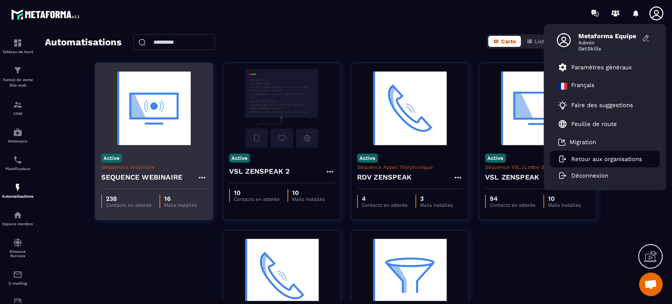 This screenshot has width=672, height=304. What do you see at coordinates (602, 105) in the screenshot?
I see `p: Faire des suggestions` at bounding box center [602, 105].